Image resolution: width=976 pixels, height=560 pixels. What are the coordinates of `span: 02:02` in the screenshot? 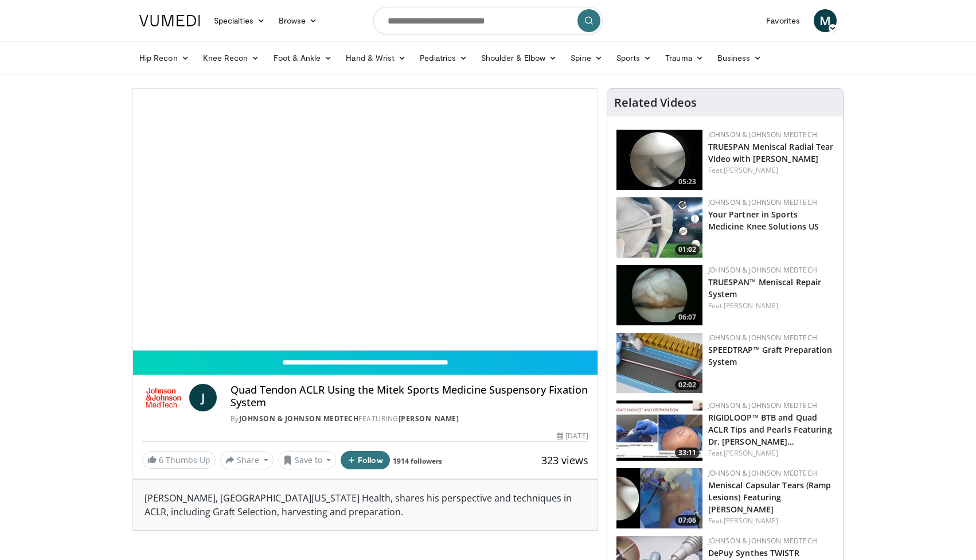 It's located at (687, 385).